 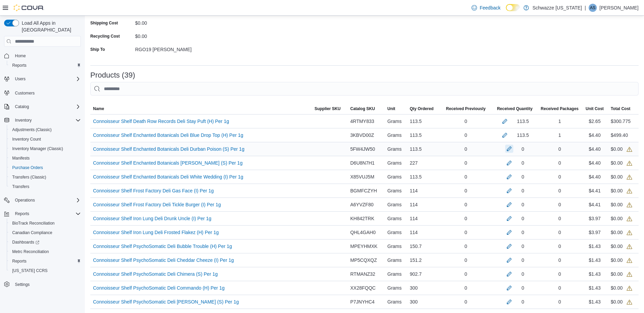 I want to click on div: 151.2, so click(x=424, y=261).